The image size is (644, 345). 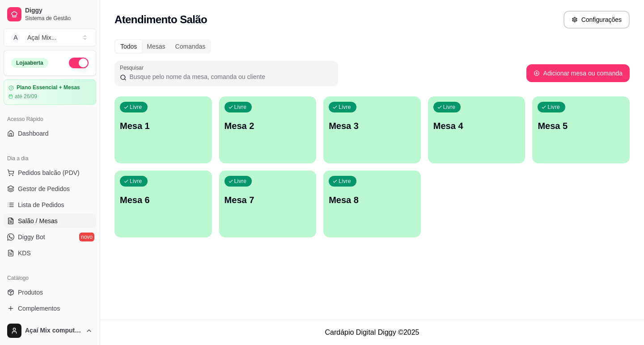 I want to click on p: Mesa 1, so click(x=163, y=126).